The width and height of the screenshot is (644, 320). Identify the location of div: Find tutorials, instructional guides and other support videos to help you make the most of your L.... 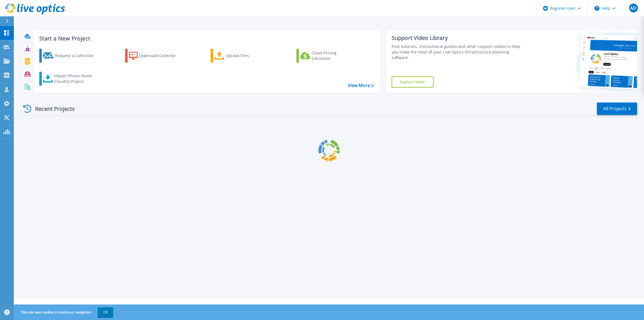
(456, 52).